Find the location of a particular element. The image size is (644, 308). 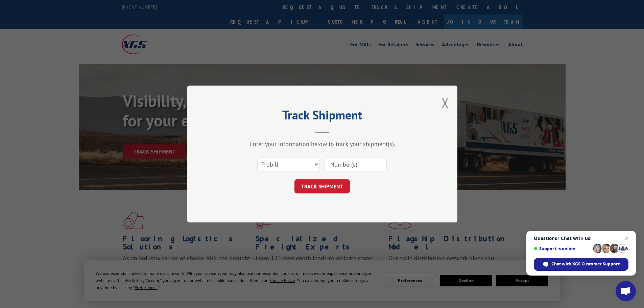

h2: Track Shipment is located at coordinates (322, 117).